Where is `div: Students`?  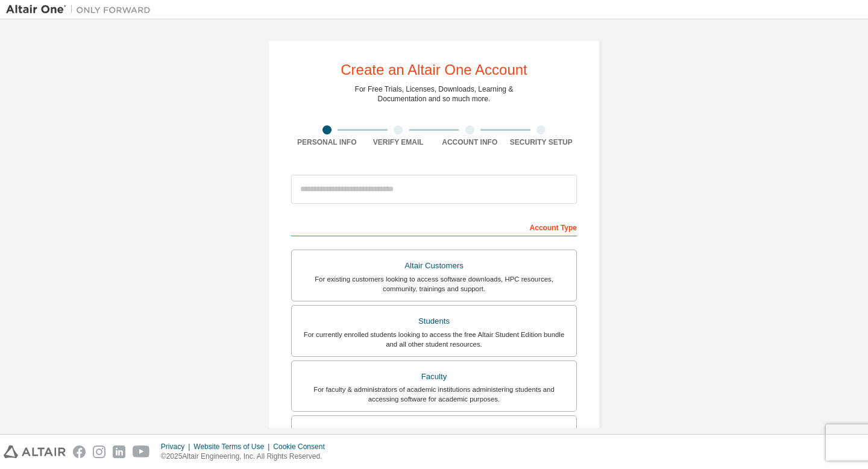 div: Students is located at coordinates (434, 321).